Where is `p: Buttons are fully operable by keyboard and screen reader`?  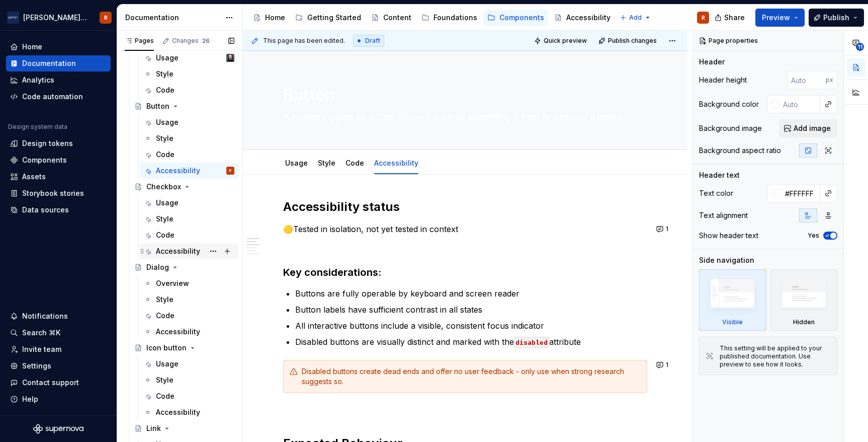 p: Buttons are fully operable by keyboard and screen reader is located at coordinates (471, 293).